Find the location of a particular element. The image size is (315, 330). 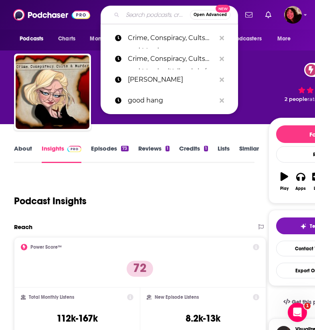

button: Play is located at coordinates (284, 181).